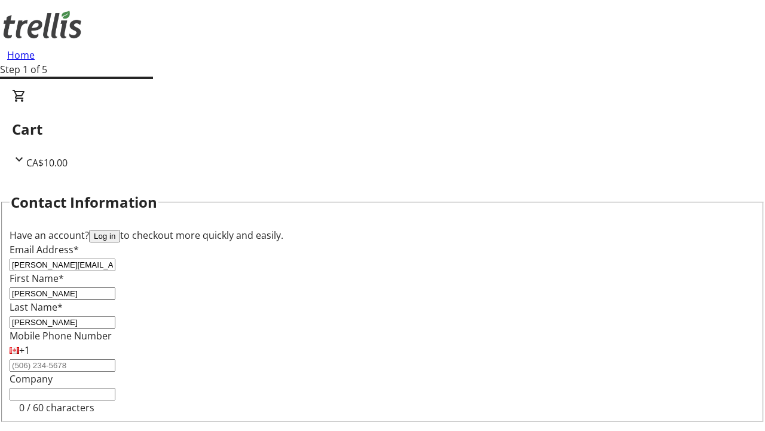 This screenshot has width=765, height=431. Describe the element at coordinates (31, 379) in the screenshot. I see `label: Company` at that location.